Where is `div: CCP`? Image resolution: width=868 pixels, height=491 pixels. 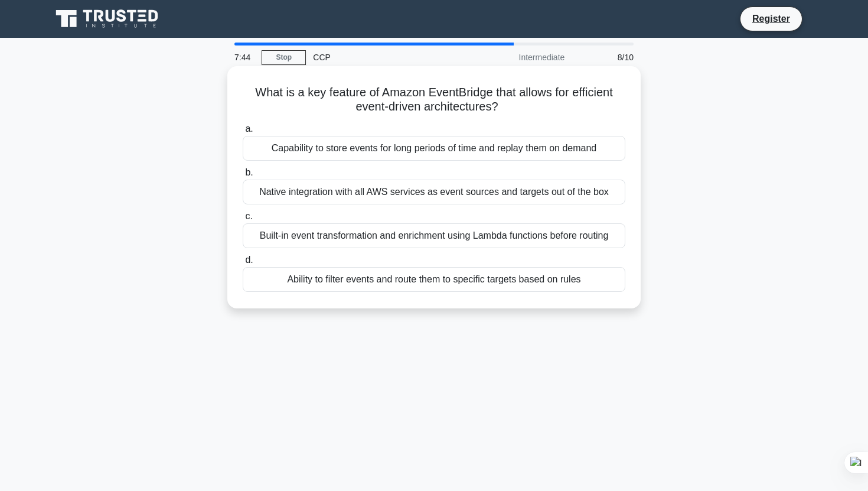
div: CCP is located at coordinates (387, 57).